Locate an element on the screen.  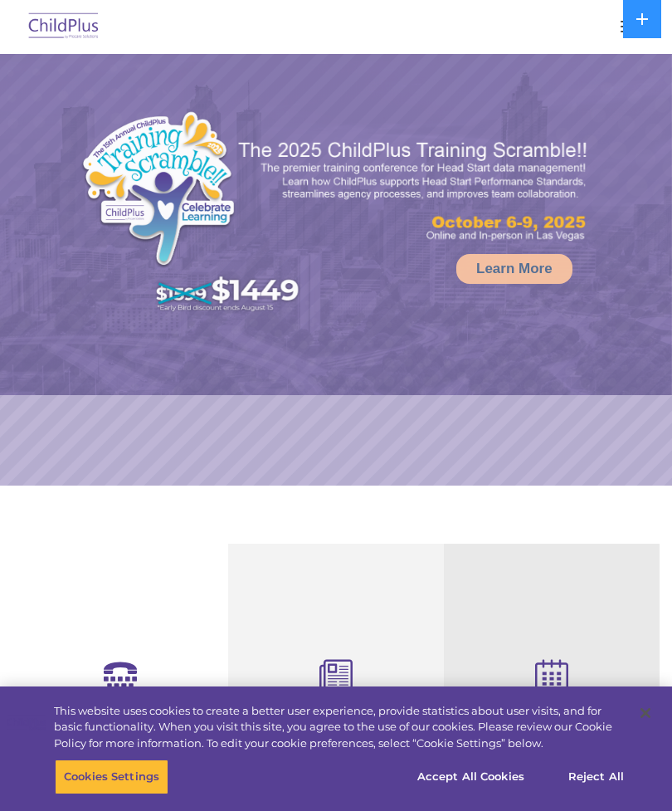
button: Cookies Settings is located at coordinates (111, 777).